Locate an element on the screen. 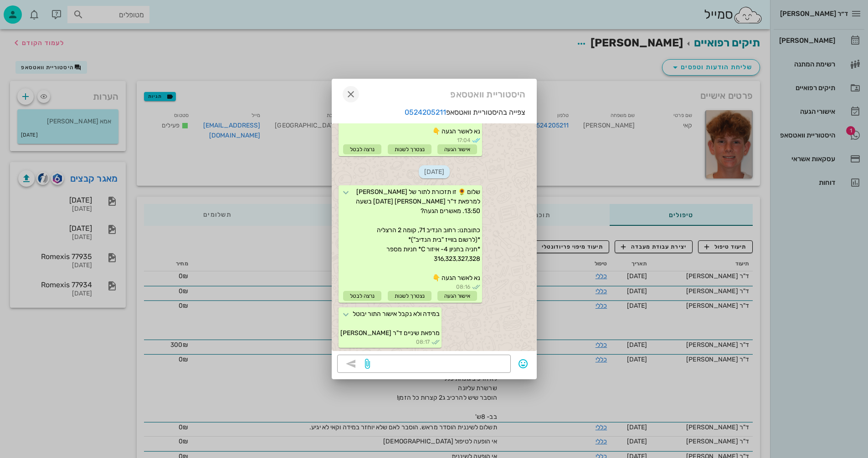  span: 08:17 is located at coordinates (422, 342).